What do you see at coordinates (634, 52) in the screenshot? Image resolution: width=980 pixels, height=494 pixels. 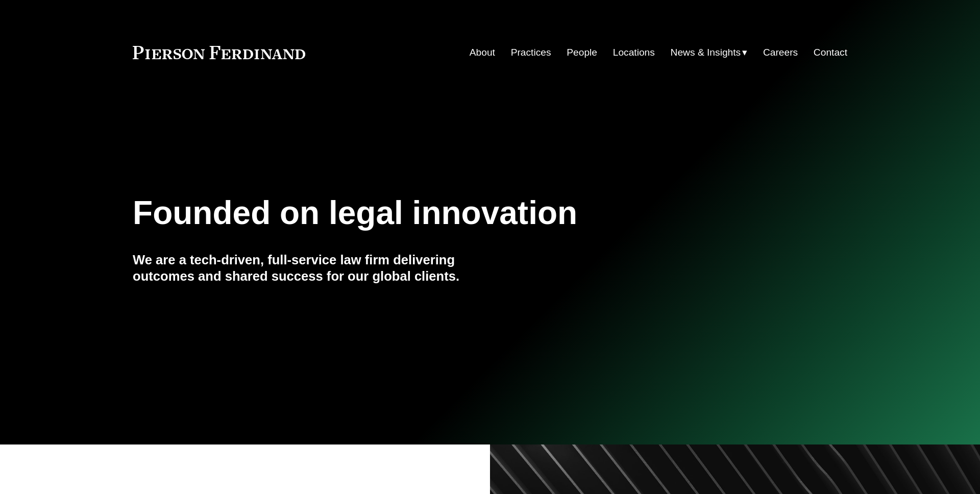 I see `a: Locations` at bounding box center [634, 52].